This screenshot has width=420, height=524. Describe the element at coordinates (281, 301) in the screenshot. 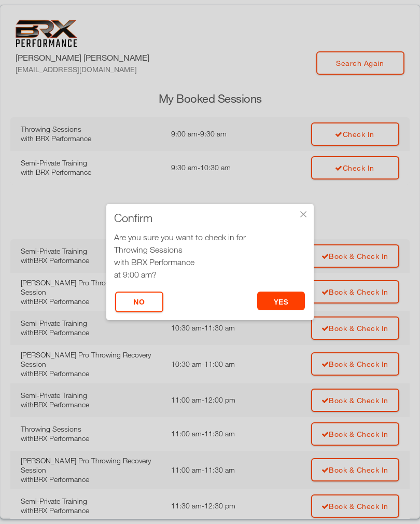

I see `button: yes` at that location.